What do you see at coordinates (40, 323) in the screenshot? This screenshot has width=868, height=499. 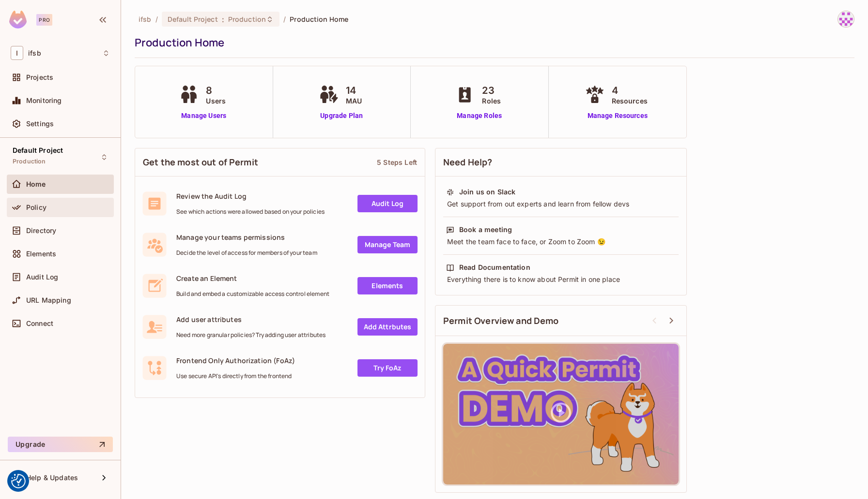 I see `span: Connect` at bounding box center [40, 323].